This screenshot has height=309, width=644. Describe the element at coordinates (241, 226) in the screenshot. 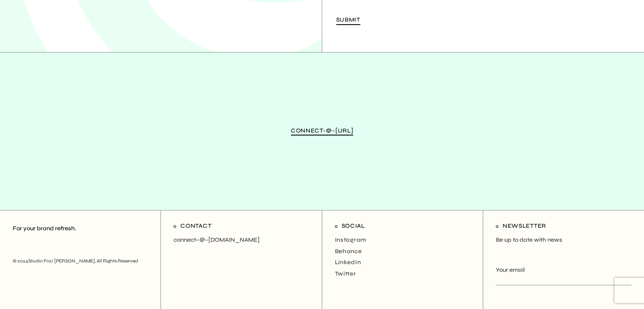

I see `h4: Contact` at that location.